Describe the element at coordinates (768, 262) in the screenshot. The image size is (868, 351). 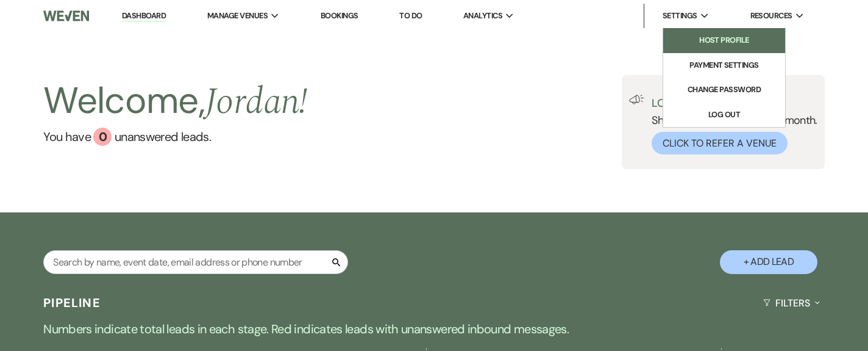
I see `button: + Add Lead` at that location.